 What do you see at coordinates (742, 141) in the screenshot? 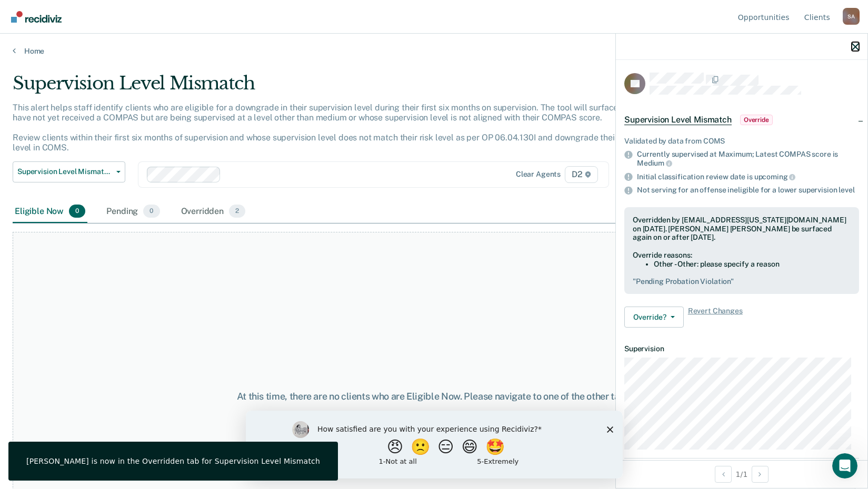
I see `div: Validated by data from COMS` at bounding box center [742, 141].